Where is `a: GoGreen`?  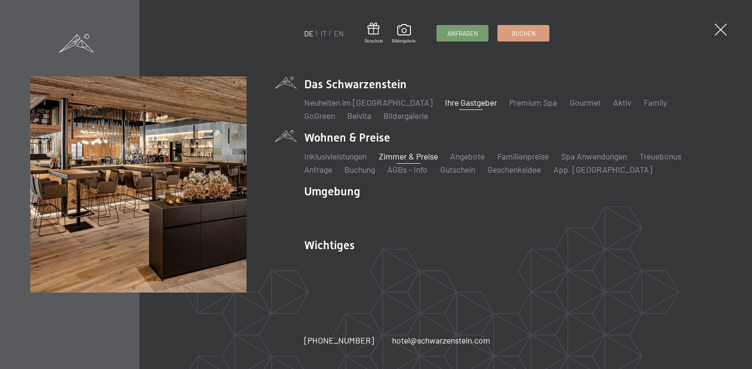 a: GoGreen is located at coordinates (319, 116).